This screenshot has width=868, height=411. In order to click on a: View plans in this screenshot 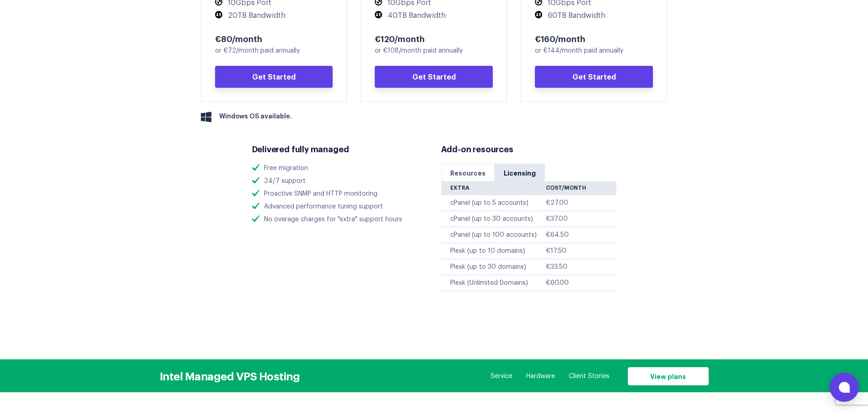, I will do `click(668, 377)`.